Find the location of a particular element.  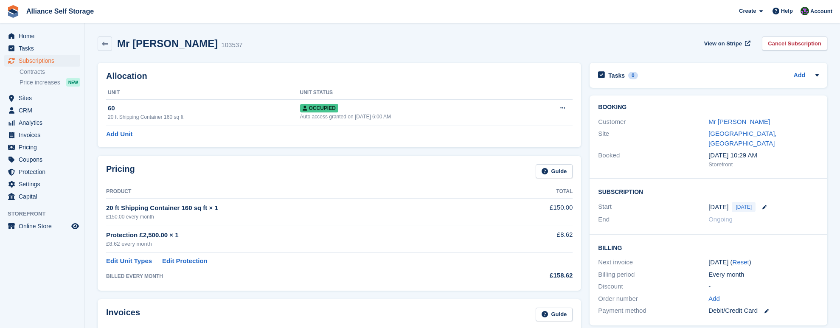

th: Product is located at coordinates (300, 192).